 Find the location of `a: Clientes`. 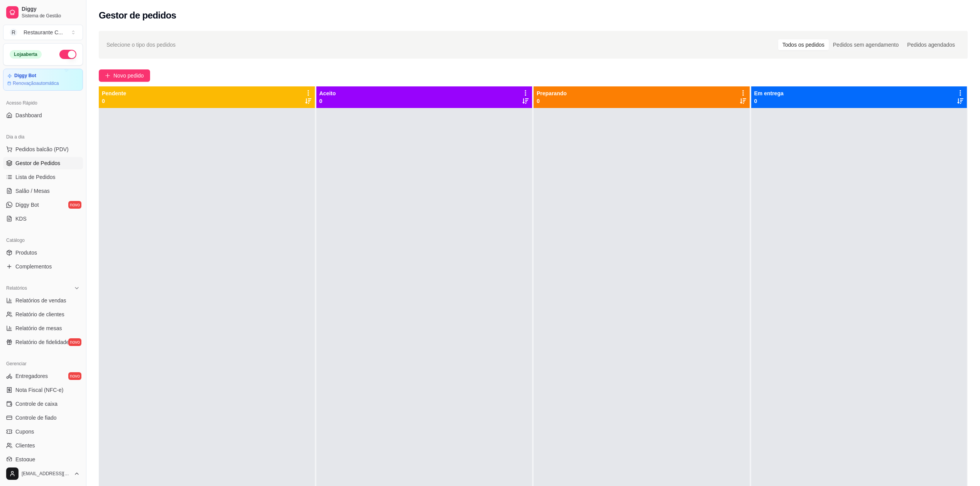

a: Clientes is located at coordinates (43, 446).